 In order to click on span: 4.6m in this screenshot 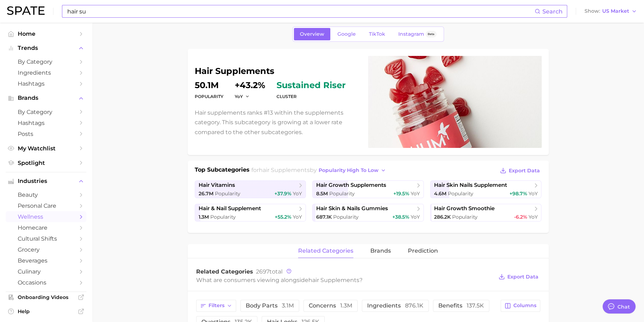, I will do `click(440, 194)`.